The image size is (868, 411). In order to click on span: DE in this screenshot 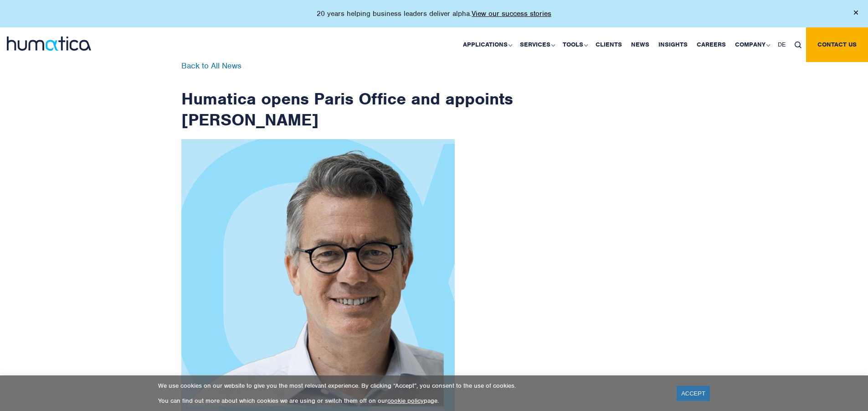, I will do `click(782, 44)`.